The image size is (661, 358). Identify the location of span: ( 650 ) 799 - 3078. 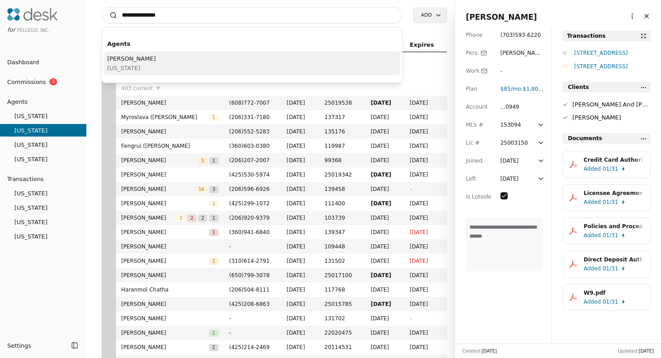
(250, 276).